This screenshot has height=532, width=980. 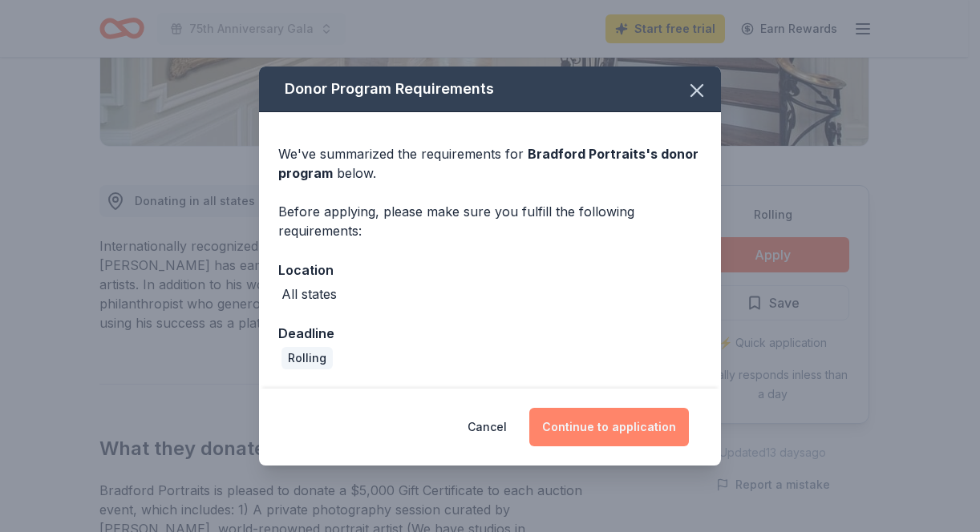 I want to click on div: Deadline, so click(x=490, y=334).